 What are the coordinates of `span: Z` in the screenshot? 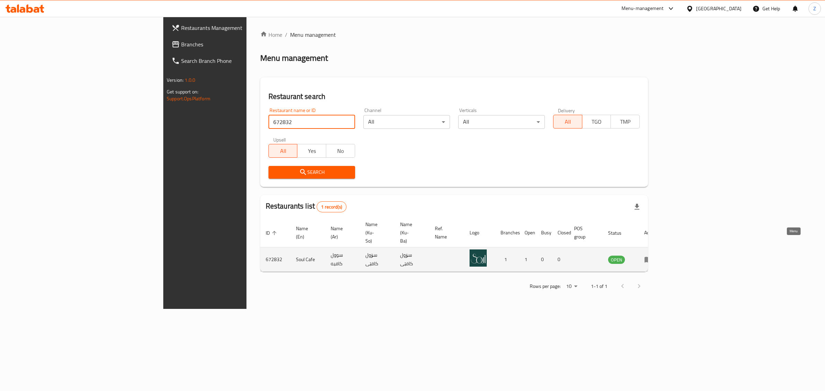 It's located at (815, 9).